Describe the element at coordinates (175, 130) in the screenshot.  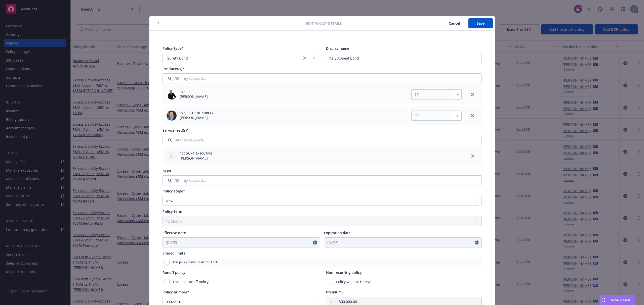
I see `span: Service lead(s)*` at that location.